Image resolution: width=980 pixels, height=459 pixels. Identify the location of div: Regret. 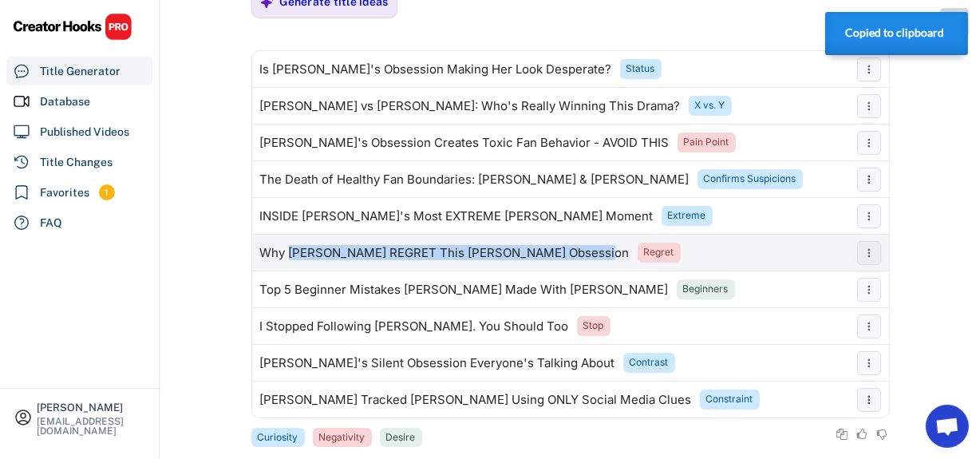
(659, 253).